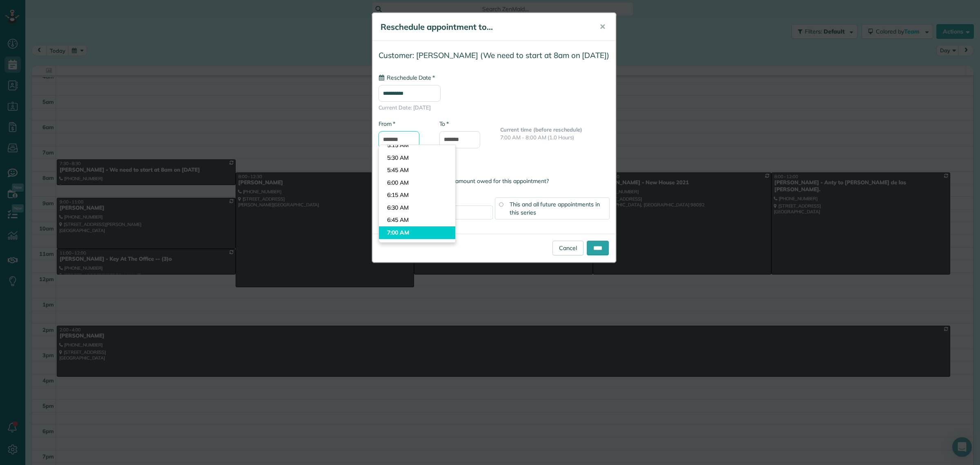 This screenshot has height=465, width=980. I want to click on li: 7:15 AM, so click(416, 245).